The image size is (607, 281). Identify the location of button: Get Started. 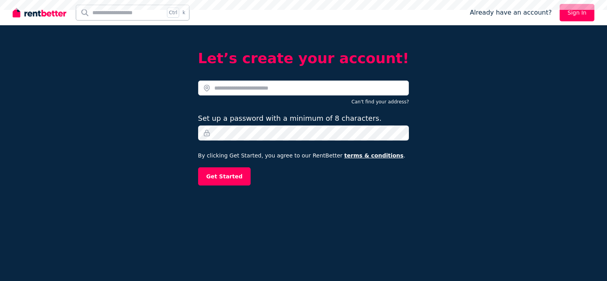
(224, 176).